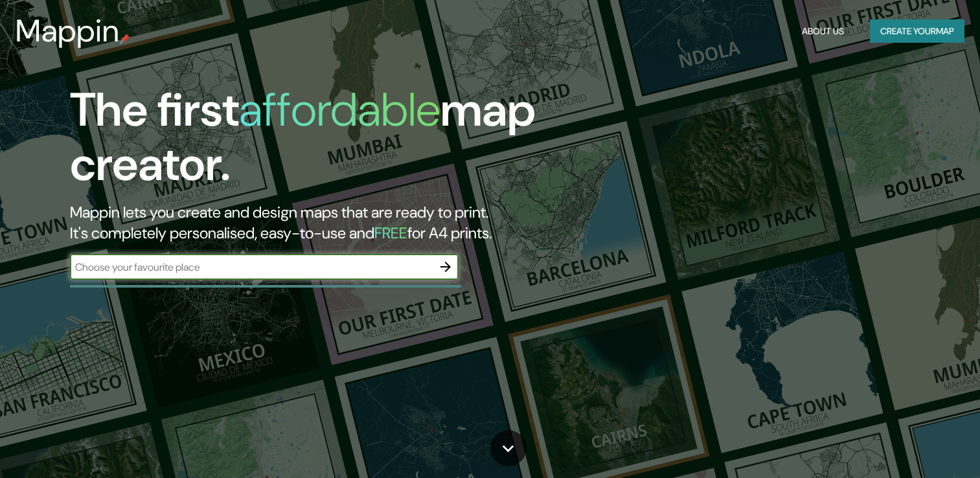  Describe the element at coordinates (125, 39) in the screenshot. I see `img: mappin-pin` at that location.